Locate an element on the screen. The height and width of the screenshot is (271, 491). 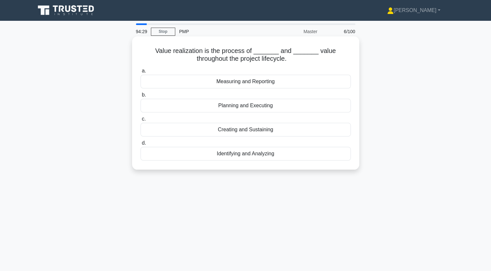
div: 94:29 is located at coordinates (142, 32).